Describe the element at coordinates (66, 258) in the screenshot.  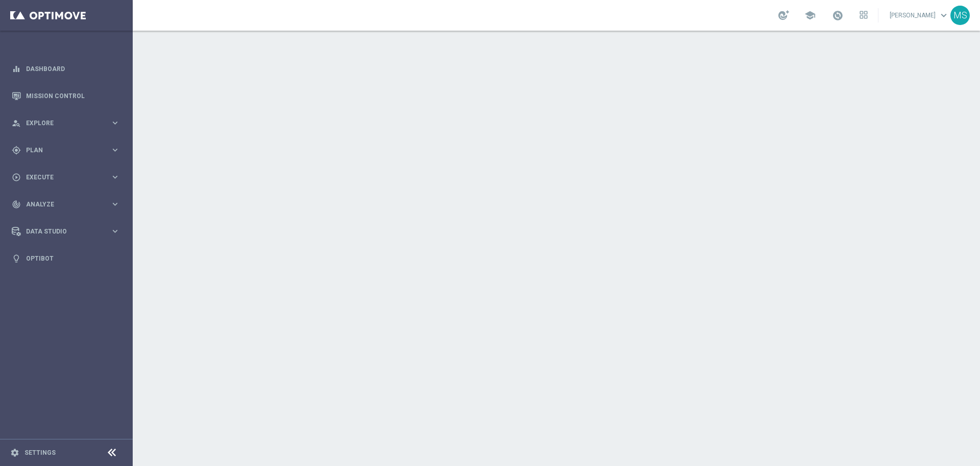
I see `div: Optibot` at that location.